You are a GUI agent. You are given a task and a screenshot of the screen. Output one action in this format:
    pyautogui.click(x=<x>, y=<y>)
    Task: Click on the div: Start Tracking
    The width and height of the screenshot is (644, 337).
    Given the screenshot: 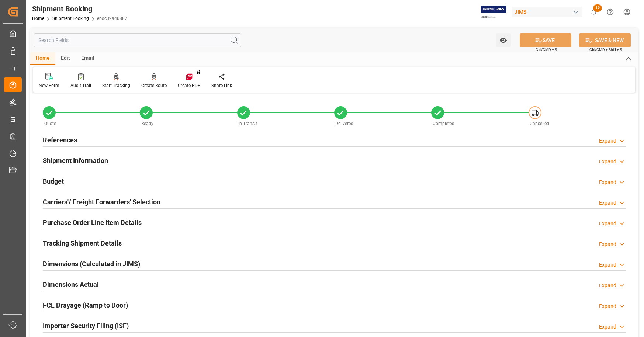 What is the action you would take?
    pyautogui.click(x=116, y=86)
    